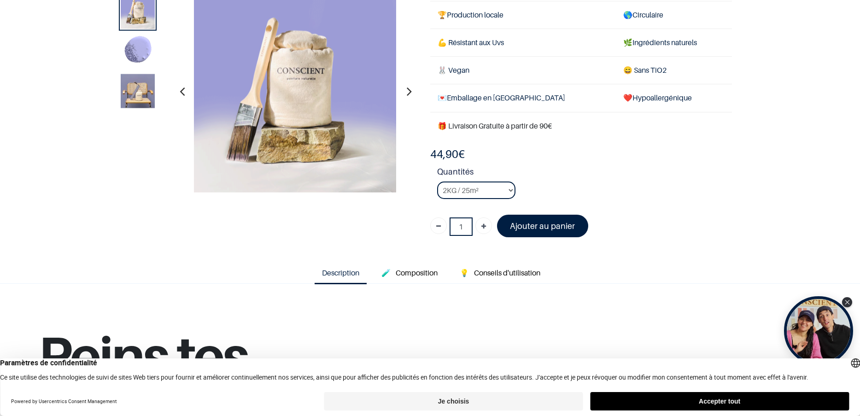 The image size is (860, 416). Describe the element at coordinates (22, 22) in the screenshot. I see `button: Open chat widget` at that location.